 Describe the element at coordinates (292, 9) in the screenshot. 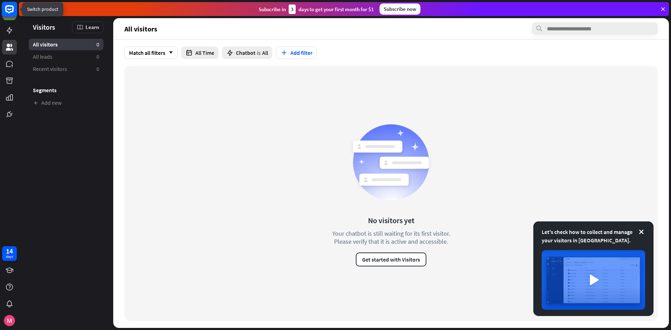

I see `div: 3` at that location.